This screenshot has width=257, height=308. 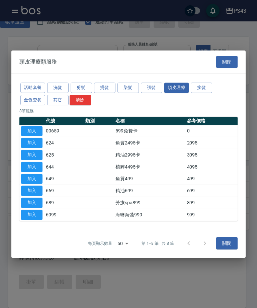 I want to click on button: 其它, so click(x=58, y=100).